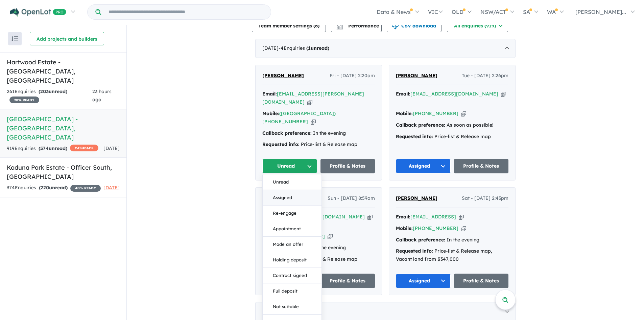 The height and width of the screenshot is (320, 644). Describe the element at coordinates (102, 95) in the screenshot. I see `span: 23 hours ago` at that location.